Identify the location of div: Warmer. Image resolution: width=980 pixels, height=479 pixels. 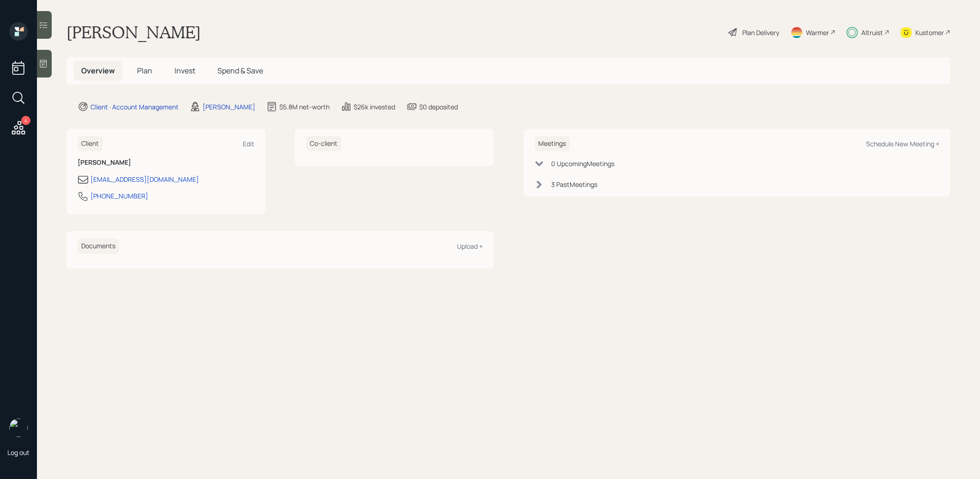
(818, 33).